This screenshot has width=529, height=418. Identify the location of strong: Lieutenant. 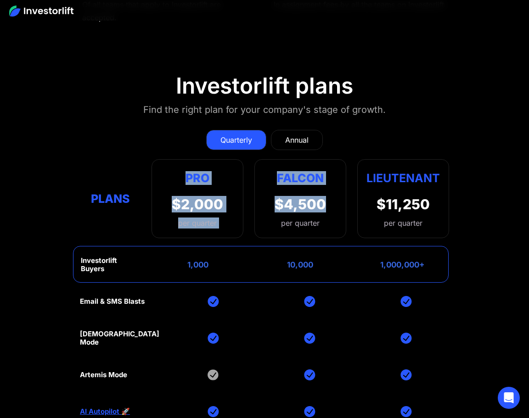
(403, 178).